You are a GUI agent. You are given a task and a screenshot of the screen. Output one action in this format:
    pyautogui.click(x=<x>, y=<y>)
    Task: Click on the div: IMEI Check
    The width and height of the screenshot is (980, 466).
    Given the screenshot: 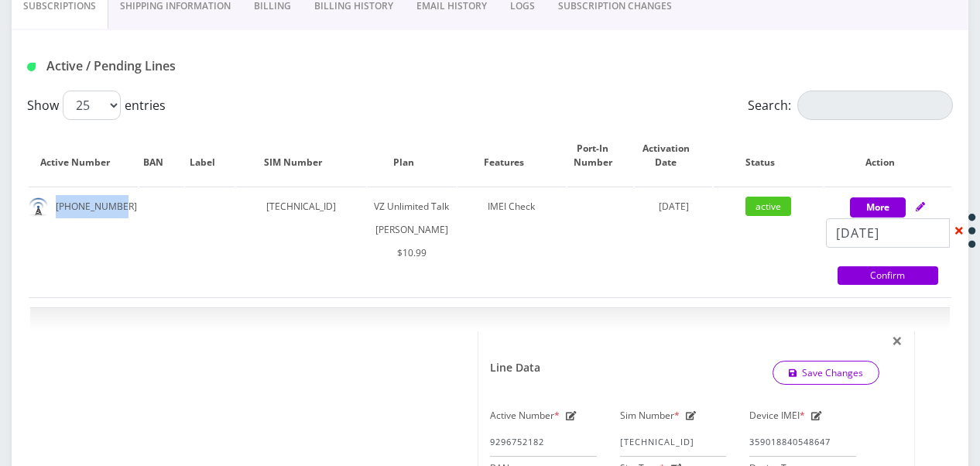 What is the action you would take?
    pyautogui.click(x=512, y=207)
    